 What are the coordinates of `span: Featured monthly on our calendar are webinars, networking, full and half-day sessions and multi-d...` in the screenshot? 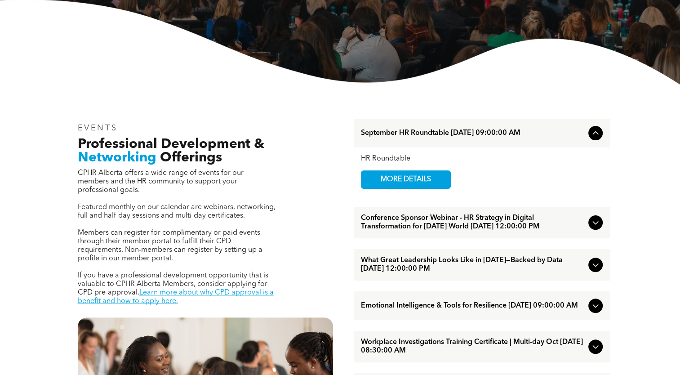 It's located at (177, 211).